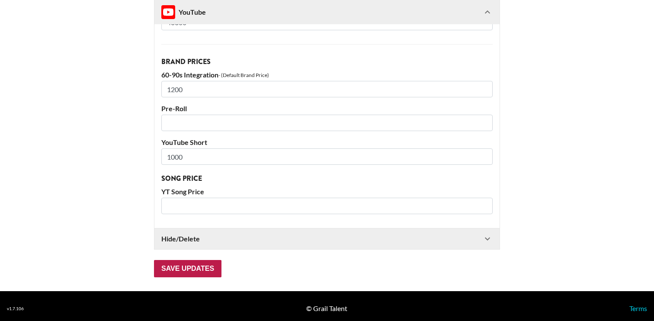 This screenshot has height=321, width=654. What do you see at coordinates (180, 239) in the screenshot?
I see `strong: Hide/Delete` at bounding box center [180, 239].